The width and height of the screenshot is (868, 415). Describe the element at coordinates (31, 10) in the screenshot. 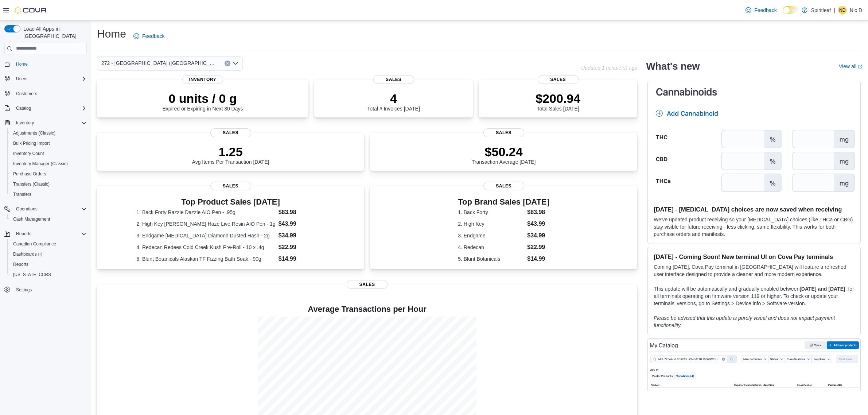

I see `img: Cova` at that location.